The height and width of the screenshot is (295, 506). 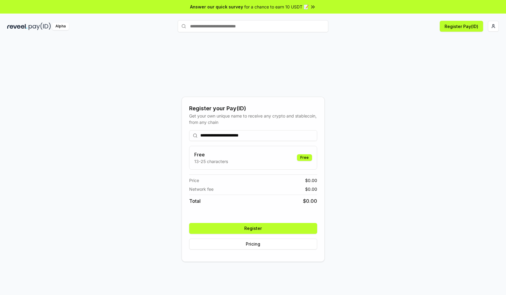 What do you see at coordinates (217, 7) in the screenshot?
I see `span: Answer our quick survey` at bounding box center [217, 7].